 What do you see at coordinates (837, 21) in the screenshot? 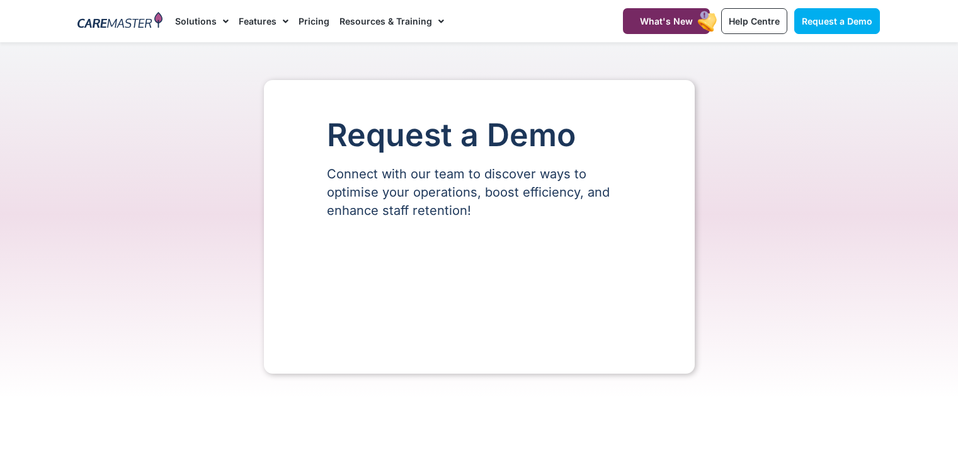
I see `span: Request a Demo` at bounding box center [837, 21].